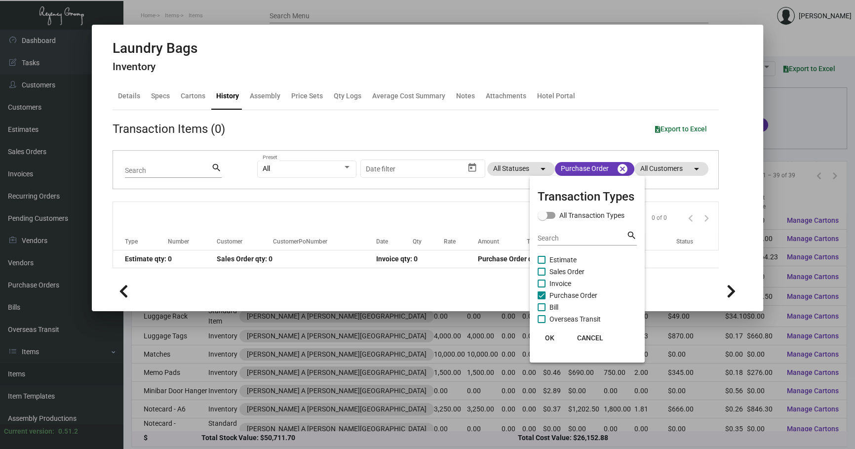  What do you see at coordinates (29, 431) in the screenshot?
I see `div: Current version:` at bounding box center [29, 431].